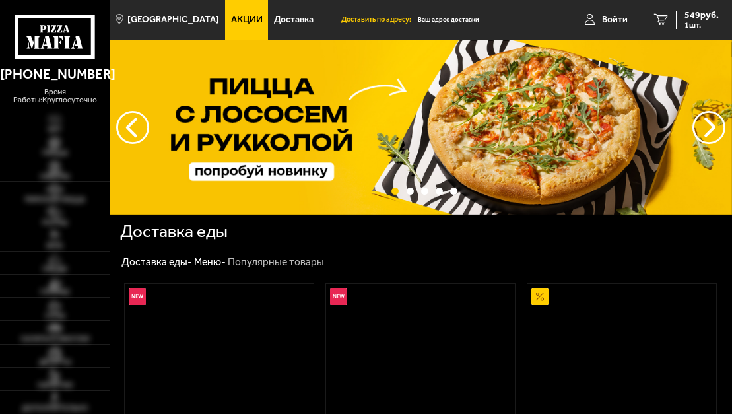 The image size is (732, 414). Describe the element at coordinates (174, 232) in the screenshot. I see `h1: Доставка еды` at that location.